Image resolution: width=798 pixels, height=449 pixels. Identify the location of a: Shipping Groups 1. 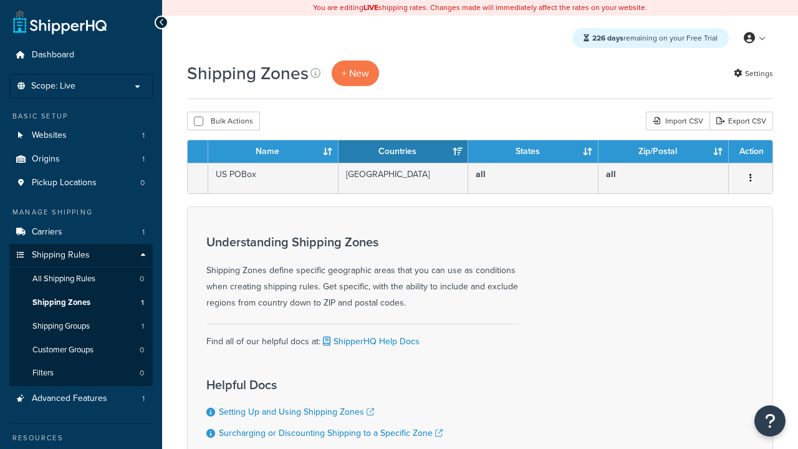
(81, 326).